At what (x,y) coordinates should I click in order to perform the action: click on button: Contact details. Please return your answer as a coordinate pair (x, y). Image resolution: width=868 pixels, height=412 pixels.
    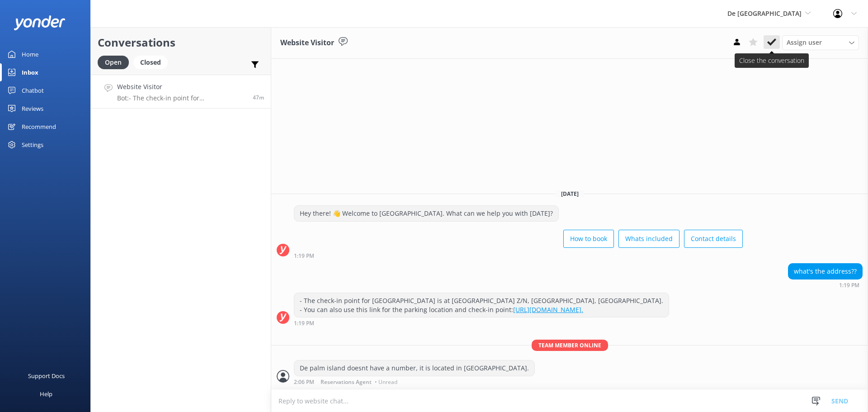
    Looking at the image, I should click on (714, 239).